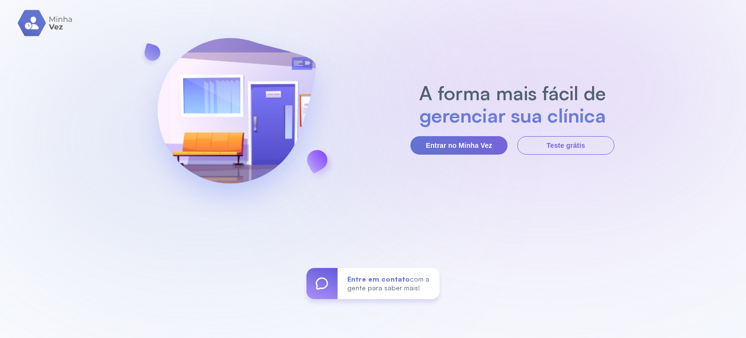 Image resolution: width=746 pixels, height=338 pixels. I want to click on span: Entre em contato, so click(379, 278).